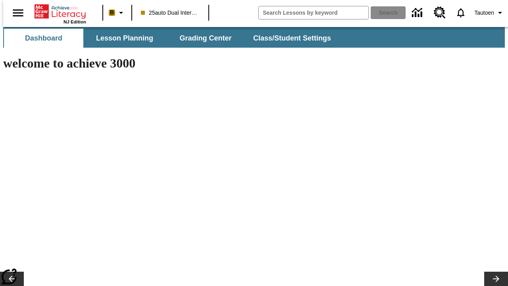 This screenshot has height=286, width=508. What do you see at coordinates (484, 13) in the screenshot?
I see `span: Tautoen` at bounding box center [484, 13].